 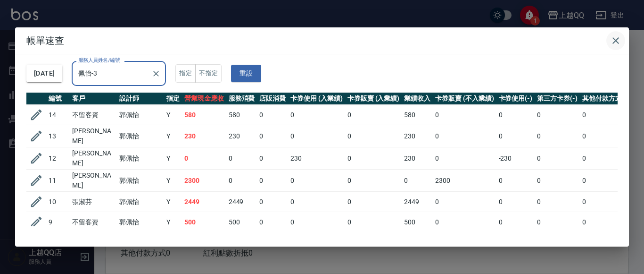 I want to click on th: 指定, so click(x=173, y=99).